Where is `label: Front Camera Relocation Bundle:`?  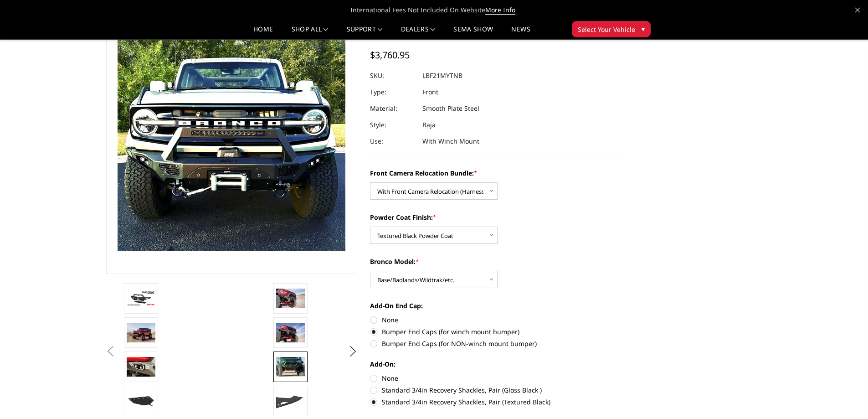 label: Front Camera Relocation Bundle: is located at coordinates (496, 173).